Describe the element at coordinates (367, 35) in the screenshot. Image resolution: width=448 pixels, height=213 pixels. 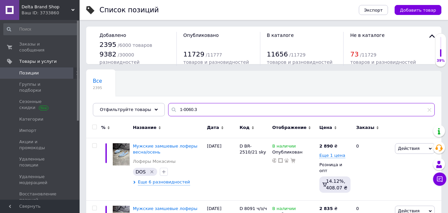
I see `span: Не в каталоге` at that location.